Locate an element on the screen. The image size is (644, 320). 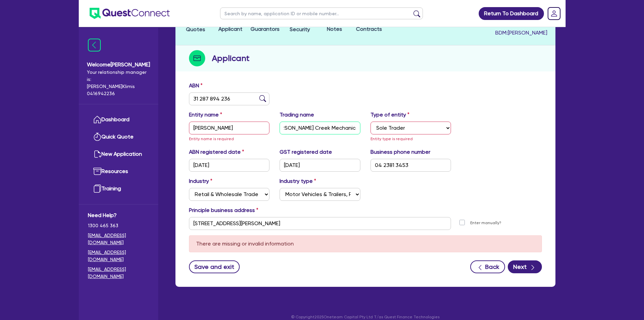
span: 1300 465 363 is located at coordinates (118, 225).